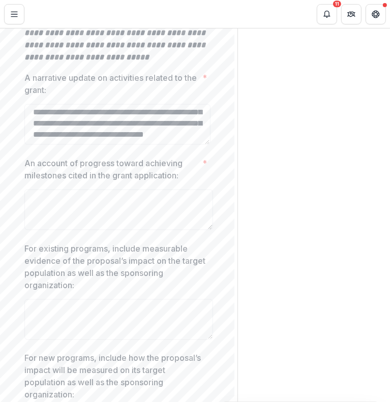  I want to click on p: For existing programs, include measurable evidence of the proposal’s impact on the target populat..., so click(115, 267).